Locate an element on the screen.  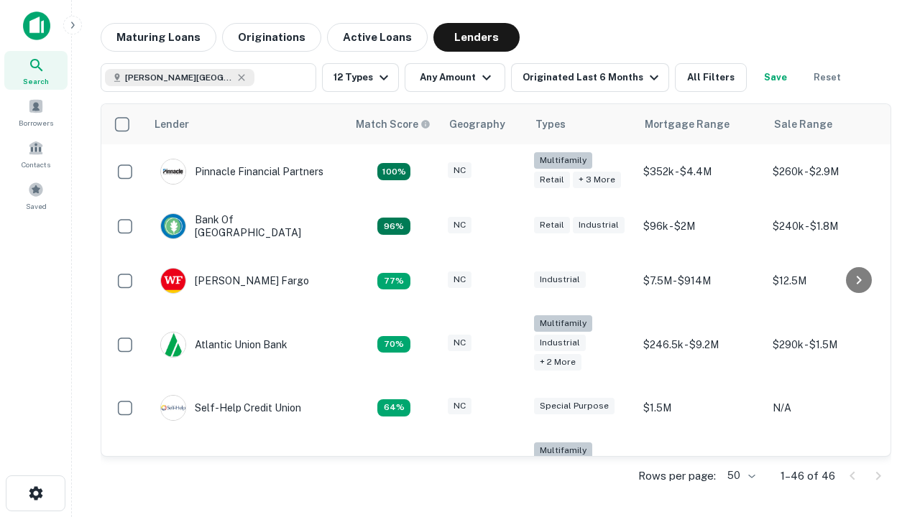
div: Matching Properties: 11, hasApolloMatch: undefined is located at coordinates (394, 345).